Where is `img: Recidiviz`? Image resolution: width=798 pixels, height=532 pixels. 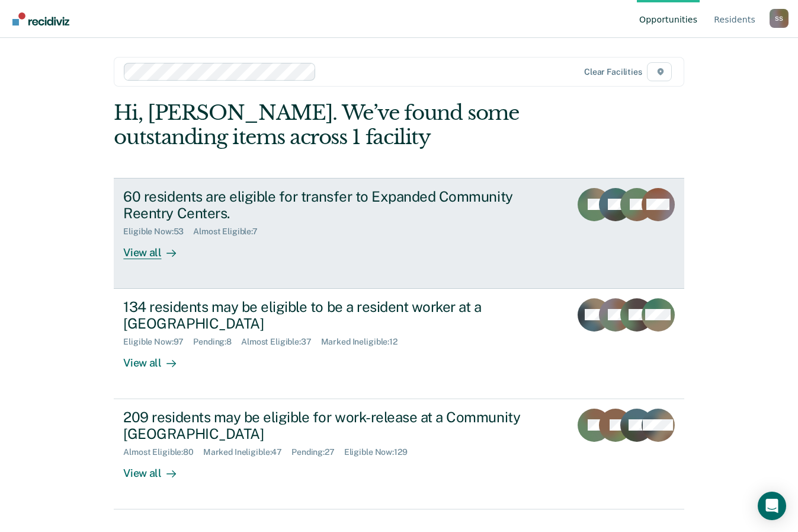 img: Recidiviz is located at coordinates (41, 19).